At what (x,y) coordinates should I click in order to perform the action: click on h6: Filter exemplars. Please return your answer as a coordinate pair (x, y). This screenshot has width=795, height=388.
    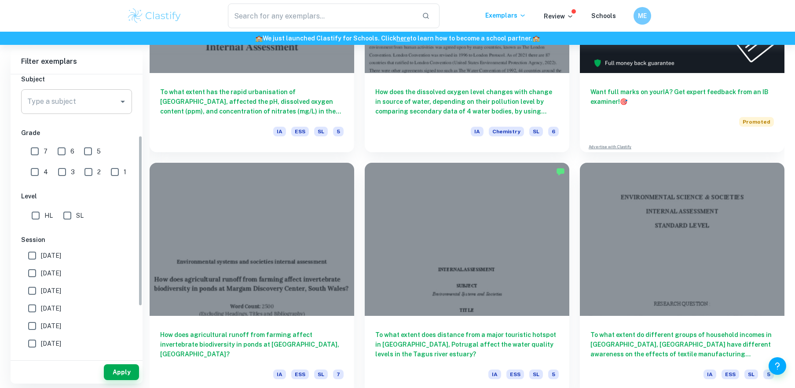
    Looking at the image, I should click on (77, 62).